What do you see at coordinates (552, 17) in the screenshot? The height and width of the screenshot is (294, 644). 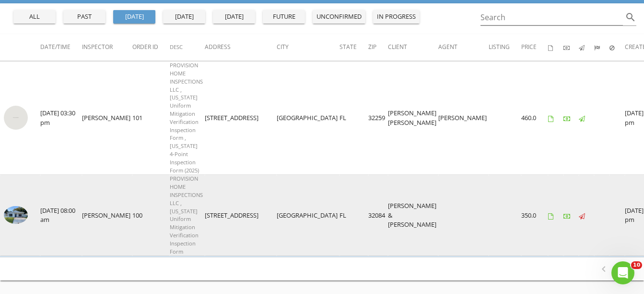 I see `input: Search` at bounding box center [552, 17].